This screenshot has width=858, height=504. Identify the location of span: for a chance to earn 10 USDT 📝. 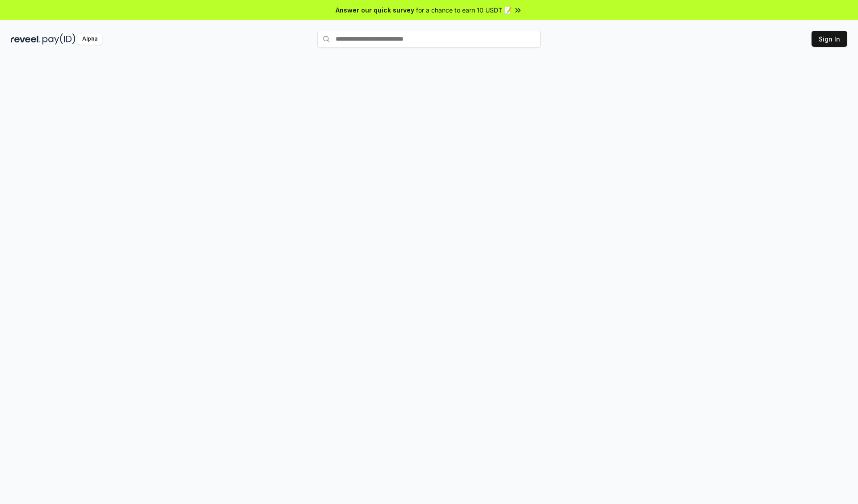
(464, 10).